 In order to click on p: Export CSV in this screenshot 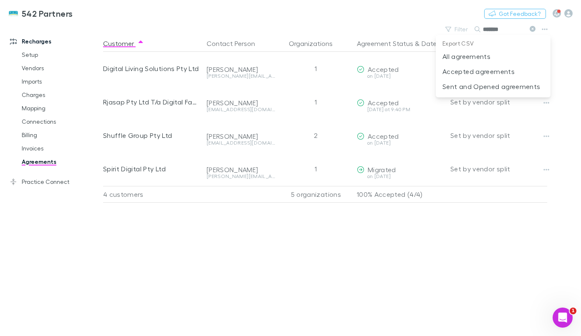, I will do `click(493, 43)`.